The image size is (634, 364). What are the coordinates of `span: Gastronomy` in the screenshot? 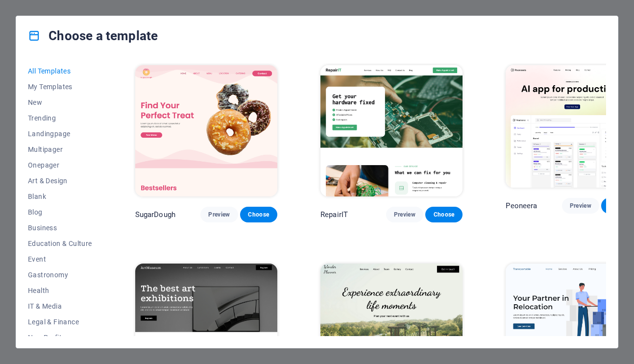 It's located at (60, 275).